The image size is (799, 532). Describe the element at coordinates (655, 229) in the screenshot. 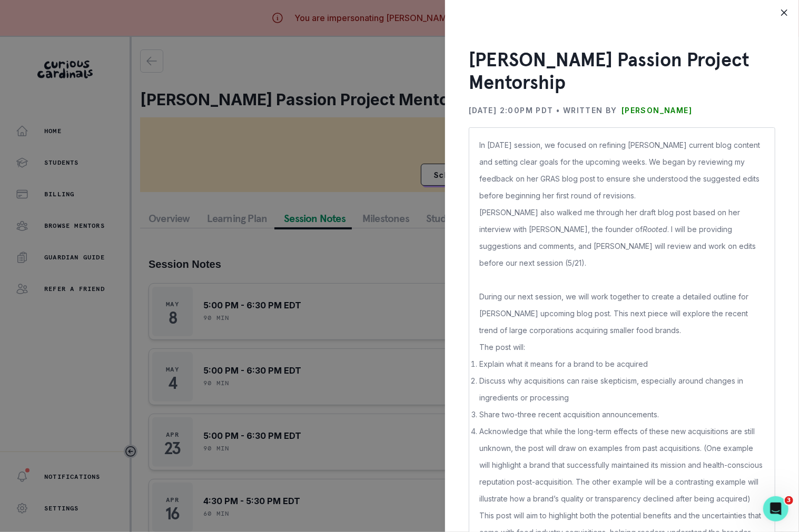

I see `em: Rooted` at that location.